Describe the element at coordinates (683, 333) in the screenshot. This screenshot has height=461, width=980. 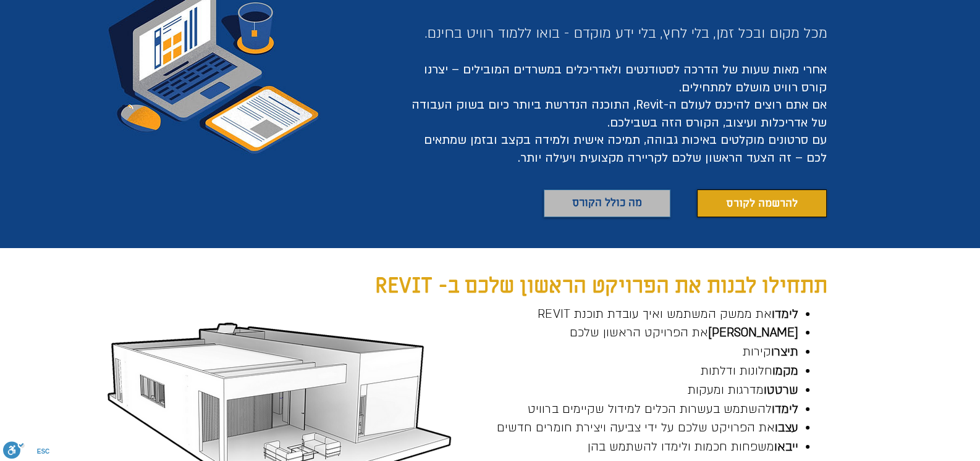
I see `span: את הפרויקט הראשון שלכם` at that location.